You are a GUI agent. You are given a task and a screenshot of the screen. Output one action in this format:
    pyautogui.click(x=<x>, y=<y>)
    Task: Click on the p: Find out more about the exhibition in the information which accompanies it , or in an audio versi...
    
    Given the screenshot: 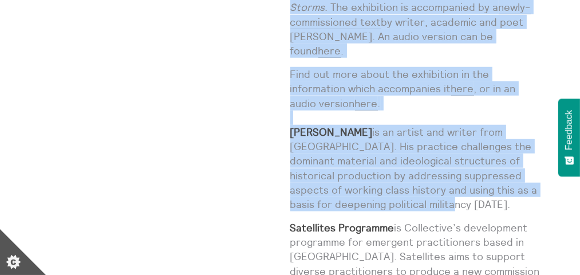 What is the action you would take?
    pyautogui.click(x=417, y=139)
    